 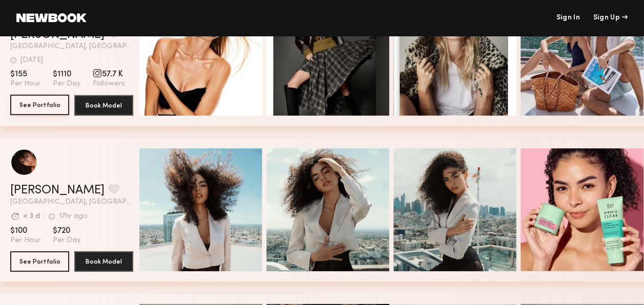 I want to click on span: Followers, so click(x=109, y=84).